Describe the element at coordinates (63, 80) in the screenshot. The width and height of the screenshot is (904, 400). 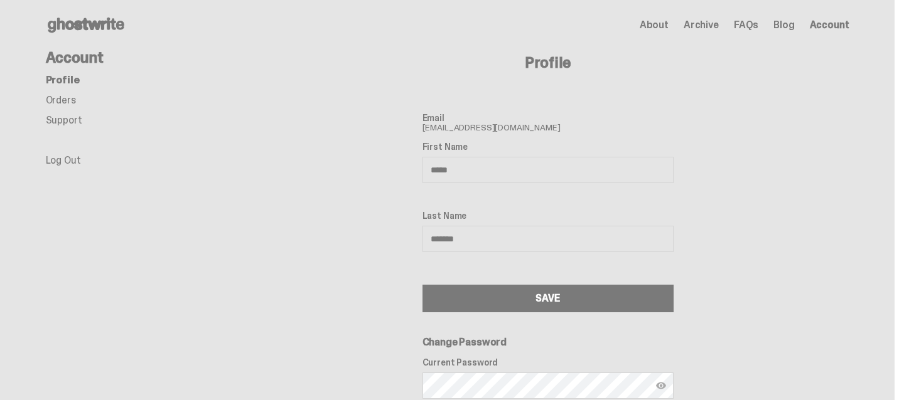
I see `a: Profile` at that location.